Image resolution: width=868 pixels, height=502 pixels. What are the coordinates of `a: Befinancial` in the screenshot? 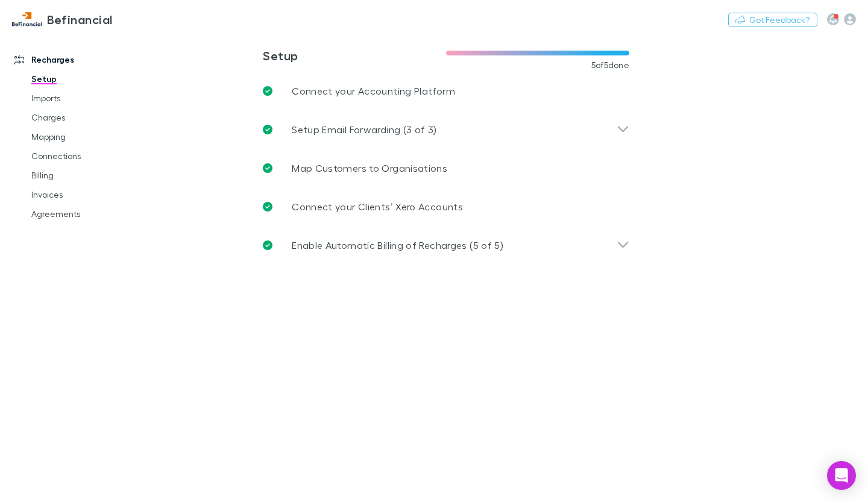 It's located at (62, 19).